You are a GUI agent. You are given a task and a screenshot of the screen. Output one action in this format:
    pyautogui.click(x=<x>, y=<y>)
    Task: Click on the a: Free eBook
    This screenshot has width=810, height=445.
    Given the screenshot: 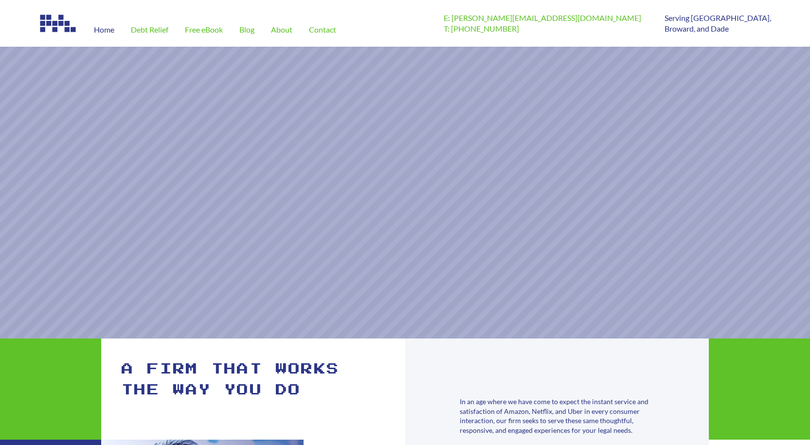 What is the action you would take?
    pyautogui.click(x=204, y=30)
    